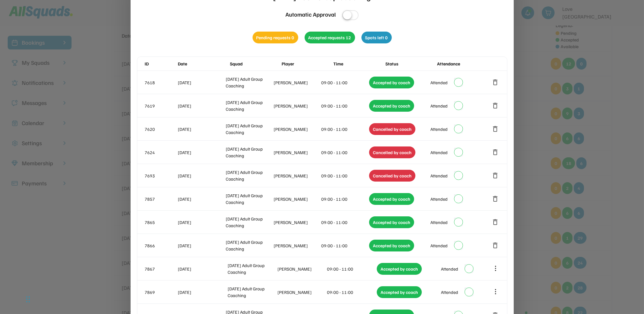 The width and height of the screenshot is (644, 314). Describe the element at coordinates (411, 63) in the screenshot. I see `div: Status` at that location.